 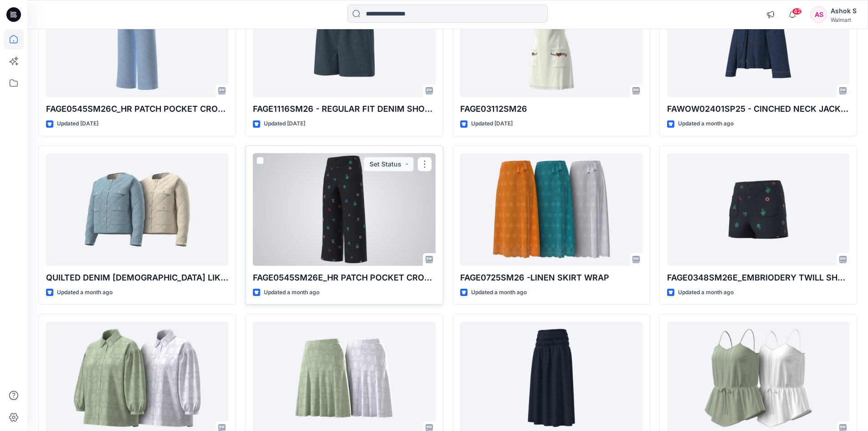 I want to click on a: QUILTED DENIM LADY LIKE JACKET, so click(x=137, y=209).